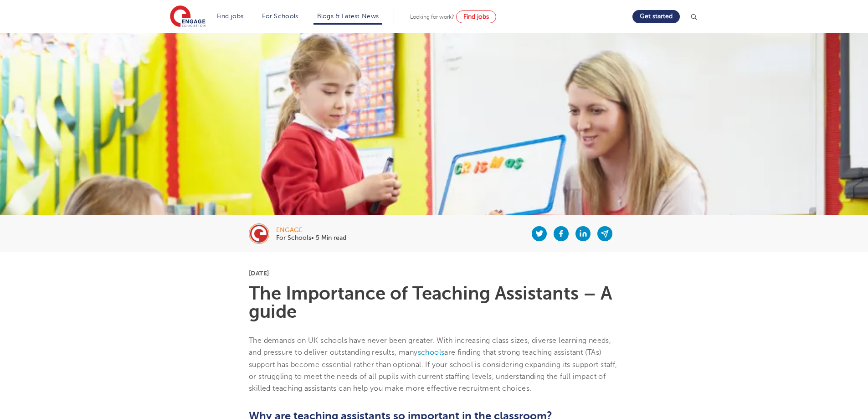 The height and width of the screenshot is (419, 868). Describe the element at coordinates (188, 17) in the screenshot. I see `img: Engage Education` at that location.